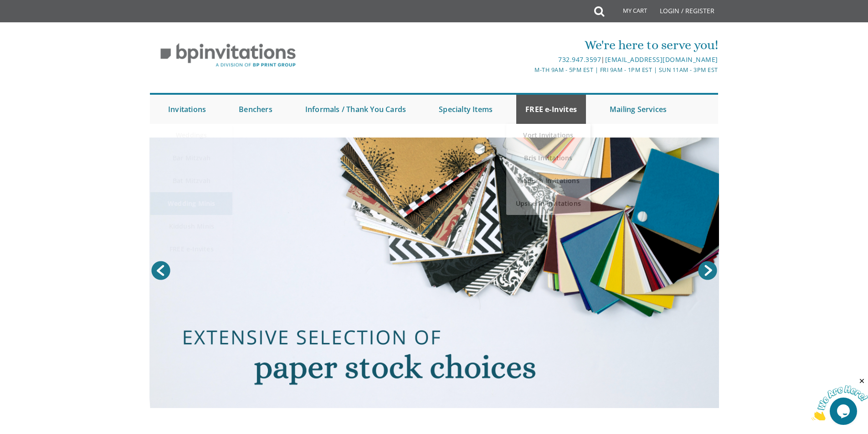  What do you see at coordinates (529, 45) in the screenshot?
I see `div: We're here to serve you!` at bounding box center [529, 45].